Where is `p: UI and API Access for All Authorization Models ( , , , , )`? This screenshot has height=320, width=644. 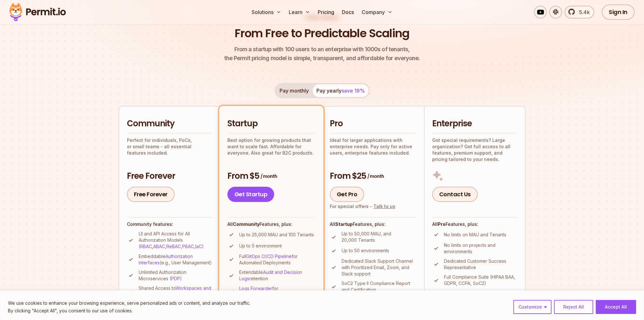
p: UI and API Access for All Authorization Models ( , , , , ) is located at coordinates (176, 240).